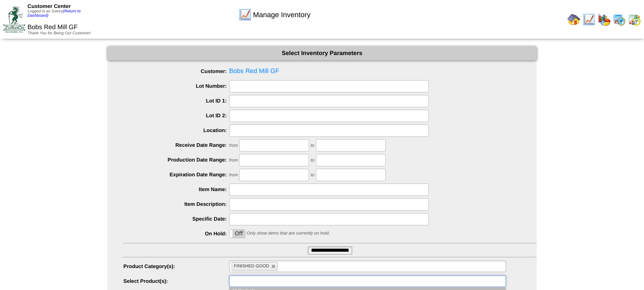 The image size is (644, 290). Describe the element at coordinates (54, 13) in the screenshot. I see `span: Logged in as Sstory` at that location.